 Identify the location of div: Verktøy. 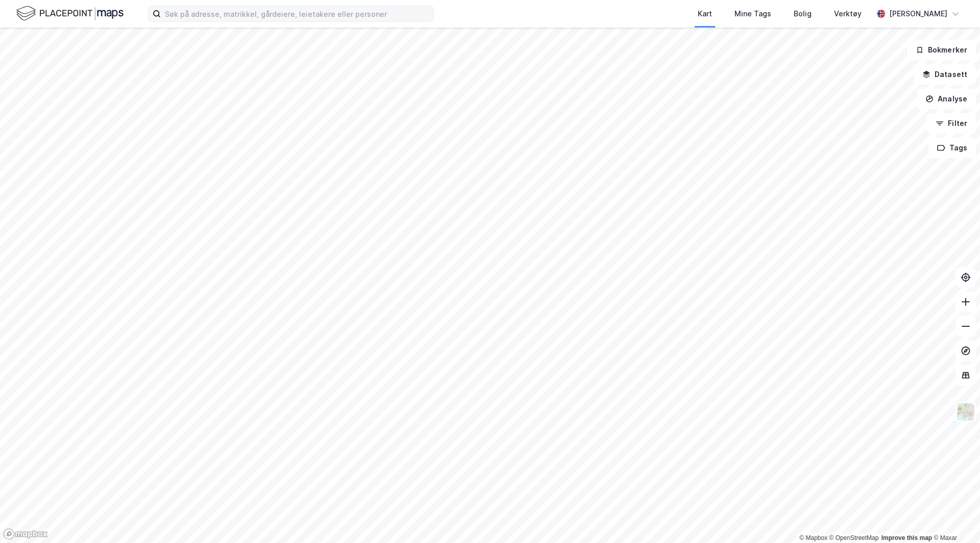
(848, 14).